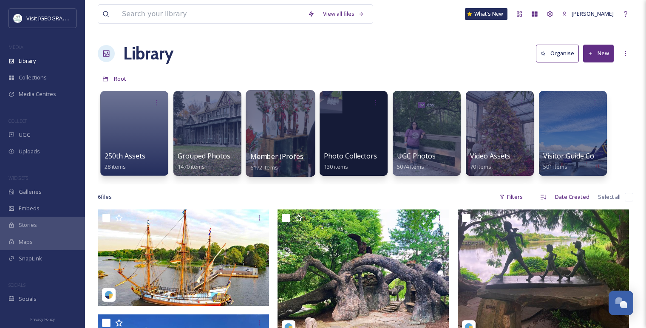 The height and width of the screenshot is (328, 646). What do you see at coordinates (37, 94) in the screenshot?
I see `span: Media Centres` at bounding box center [37, 94].